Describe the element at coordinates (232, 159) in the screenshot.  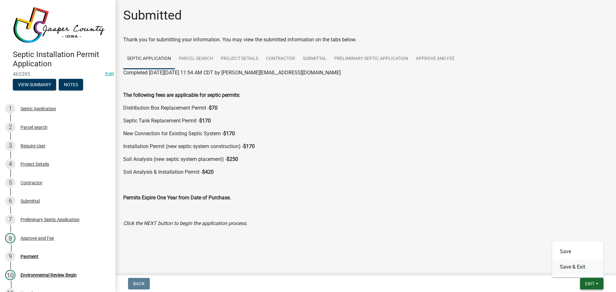
I see `strong: $250` at that location.